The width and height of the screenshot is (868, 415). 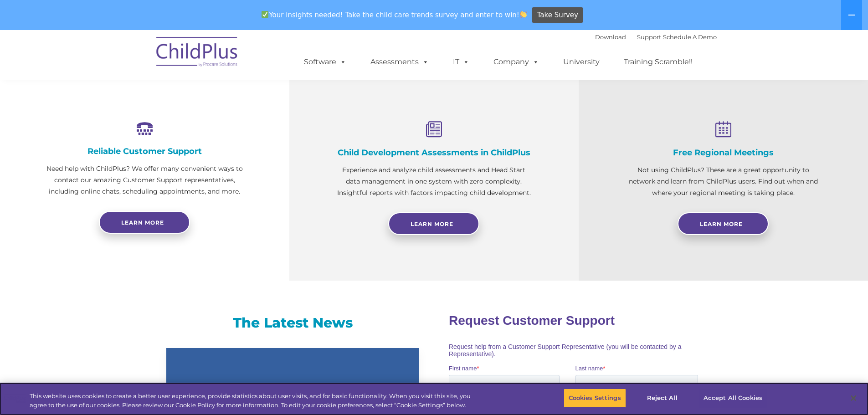 What do you see at coordinates (400, 62) in the screenshot?
I see `a: Assessments` at bounding box center [400, 62].